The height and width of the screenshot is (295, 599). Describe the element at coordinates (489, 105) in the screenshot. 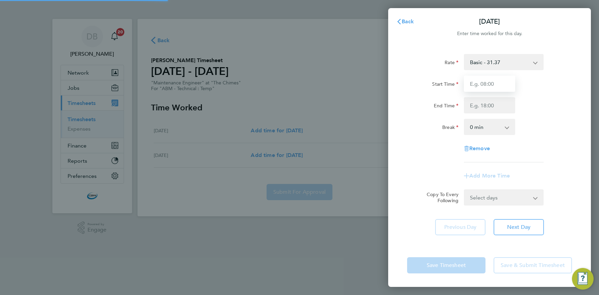

I see `input: E.g. 18:00` at that location.